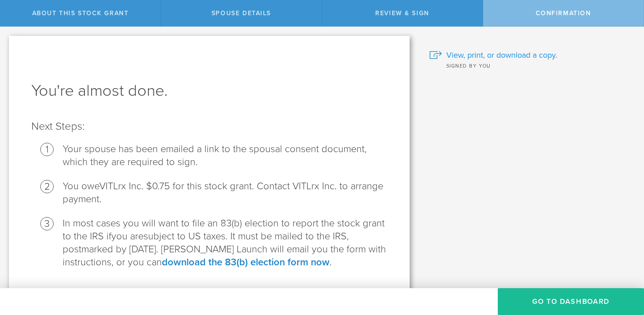 The width and height of the screenshot is (644, 315). What do you see at coordinates (571, 301) in the screenshot?
I see `button: Go to Dashboard` at bounding box center [571, 301].